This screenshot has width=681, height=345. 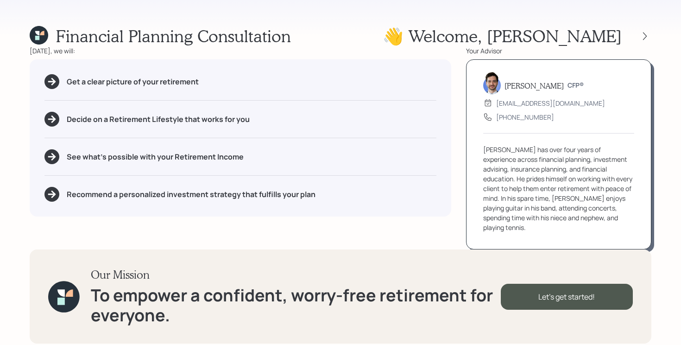 What do you see at coordinates (132, 82) in the screenshot?
I see `h5: Get a clear picture of your retirement` at bounding box center [132, 82].